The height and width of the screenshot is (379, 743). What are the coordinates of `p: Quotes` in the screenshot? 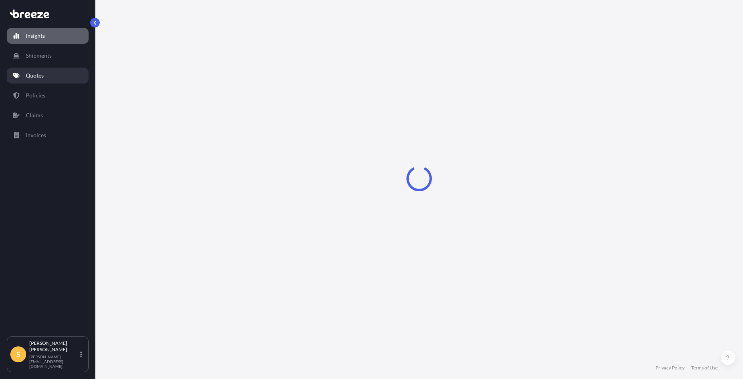 It's located at (35, 75).